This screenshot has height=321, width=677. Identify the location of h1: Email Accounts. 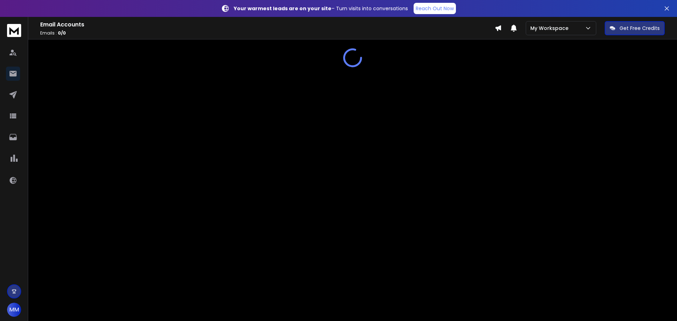
(267, 25).